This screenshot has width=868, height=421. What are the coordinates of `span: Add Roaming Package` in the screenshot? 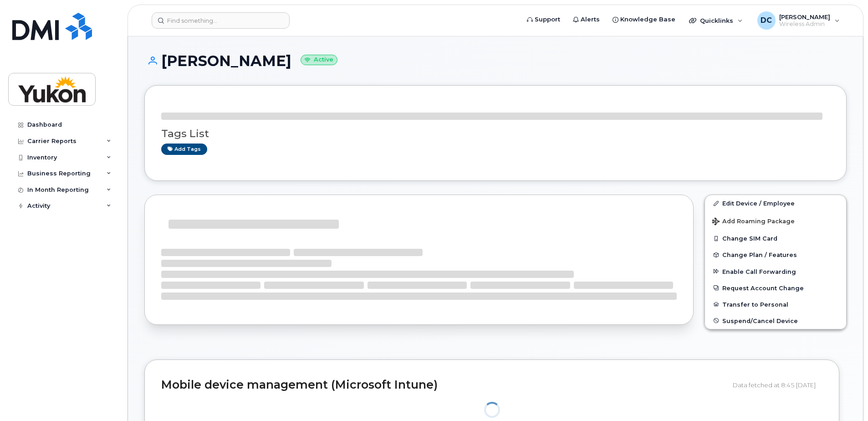 It's located at (753, 222).